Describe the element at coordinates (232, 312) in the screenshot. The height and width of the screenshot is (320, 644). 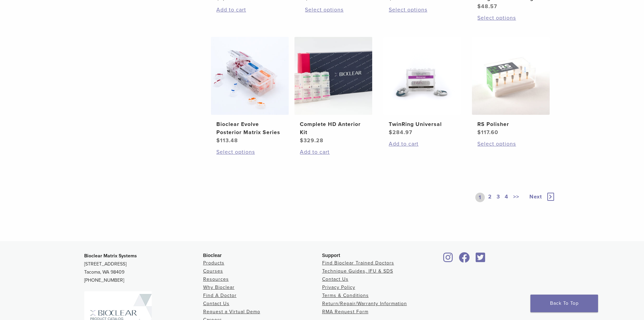
I see `a: Request a Virtual Demo` at that location.